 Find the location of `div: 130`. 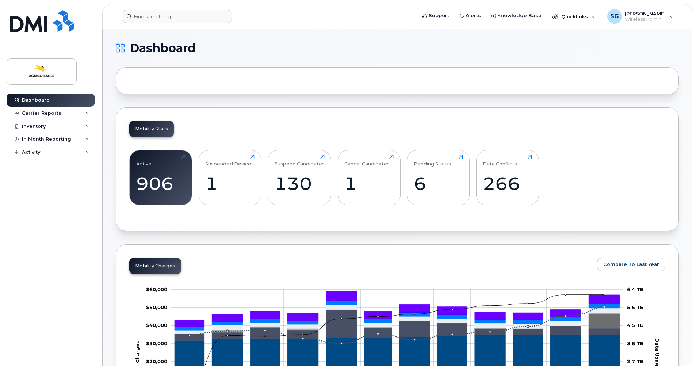

div: 130 is located at coordinates (299, 183).